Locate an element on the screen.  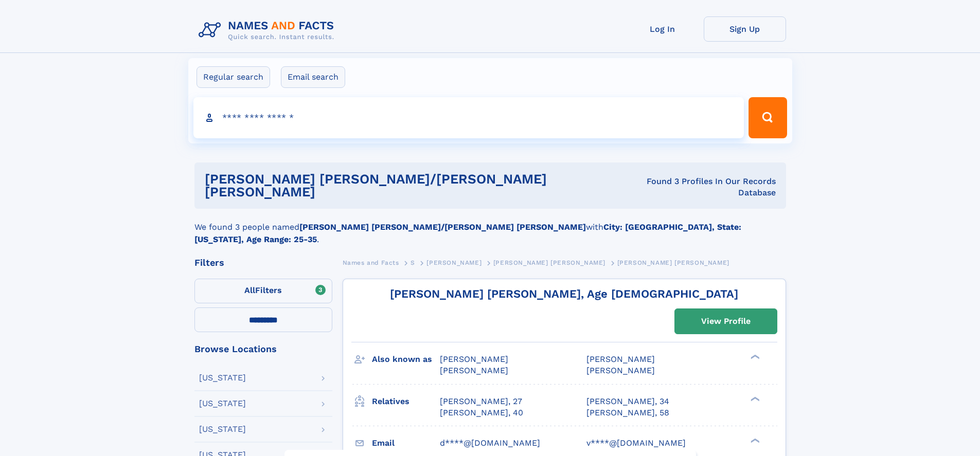
img: Logo Names and Facts is located at coordinates (269, 30).